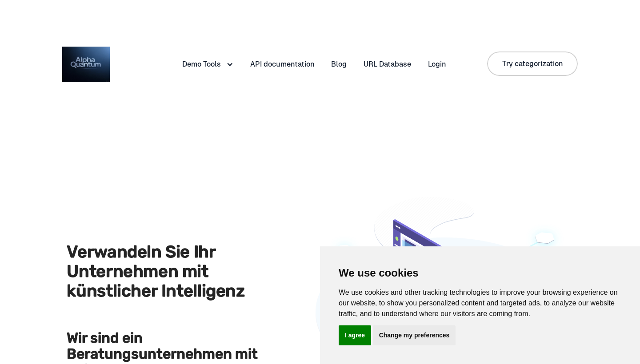 Image resolution: width=640 pixels, height=364 pixels. I want to click on a: URL Database, so click(387, 64).